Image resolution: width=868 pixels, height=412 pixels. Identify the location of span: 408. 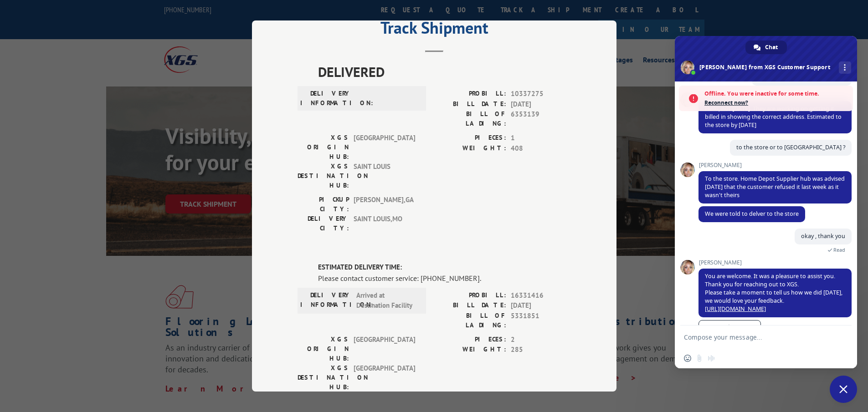
(541, 148).